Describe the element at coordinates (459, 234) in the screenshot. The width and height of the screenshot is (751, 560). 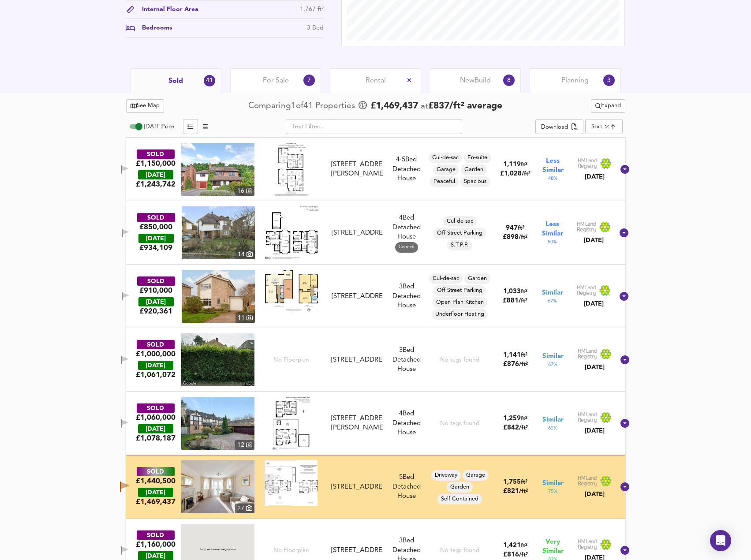
I see `span: Off Street Parking` at that location.